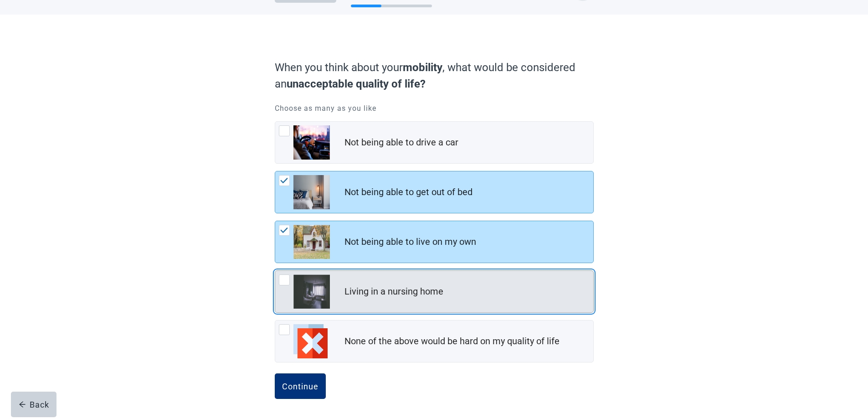 This screenshot has height=419, width=868. Describe the element at coordinates (452, 340) in the screenshot. I see `div: None of the above would be hard on my quality of life` at that location.